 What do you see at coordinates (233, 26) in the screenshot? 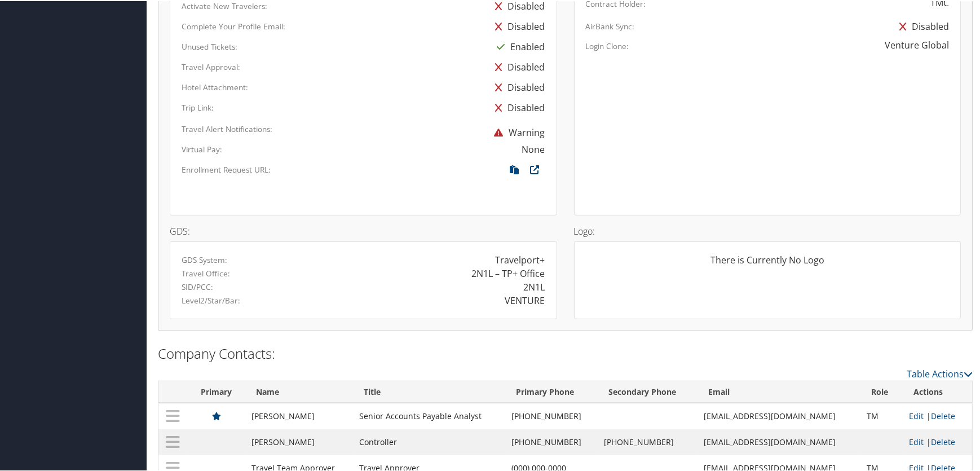
I see `label: Complete Your Profile Email:` at bounding box center [233, 26].